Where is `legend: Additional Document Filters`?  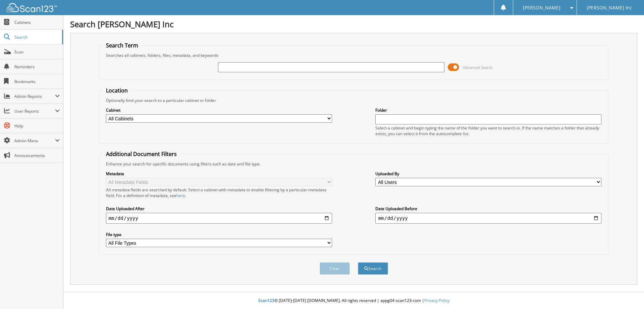 legend: Additional Document Filters is located at coordinates (141, 154).